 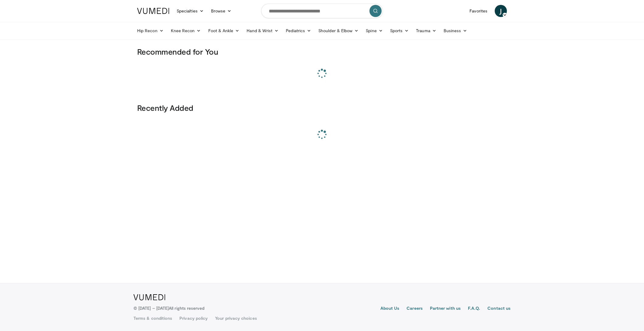 I want to click on a: F.A.Q., so click(x=474, y=309).